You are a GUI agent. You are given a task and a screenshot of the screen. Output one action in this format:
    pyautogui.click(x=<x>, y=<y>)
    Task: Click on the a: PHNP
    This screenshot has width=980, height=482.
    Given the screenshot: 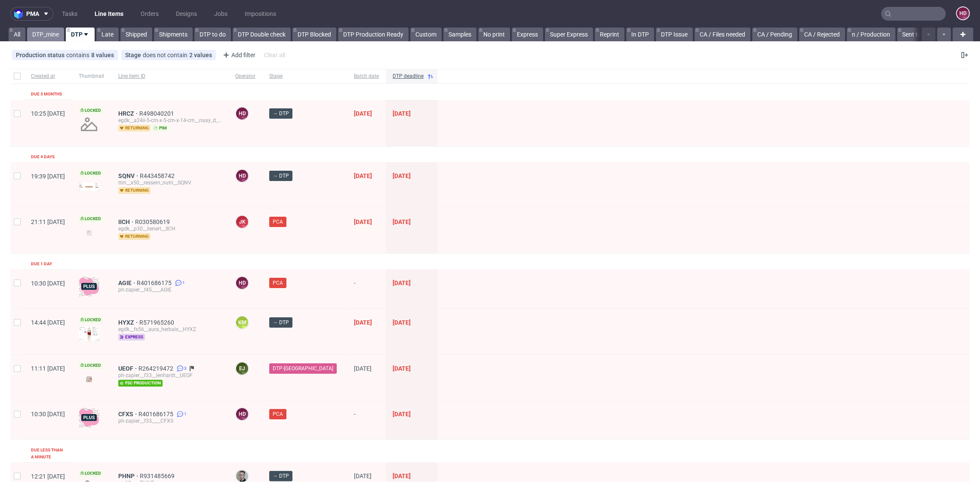 What is the action you would take?
    pyautogui.click(x=129, y=477)
    